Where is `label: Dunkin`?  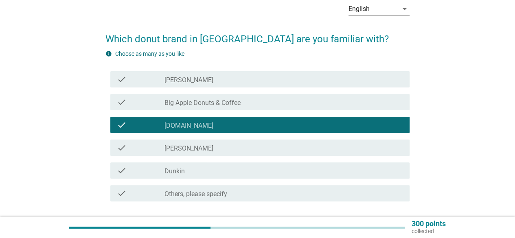
label: Dunkin is located at coordinates (175, 171).